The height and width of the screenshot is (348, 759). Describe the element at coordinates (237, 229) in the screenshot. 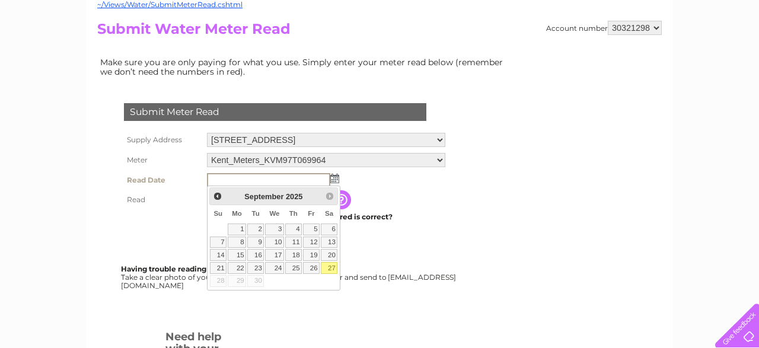

I see `a: 1` at that location.